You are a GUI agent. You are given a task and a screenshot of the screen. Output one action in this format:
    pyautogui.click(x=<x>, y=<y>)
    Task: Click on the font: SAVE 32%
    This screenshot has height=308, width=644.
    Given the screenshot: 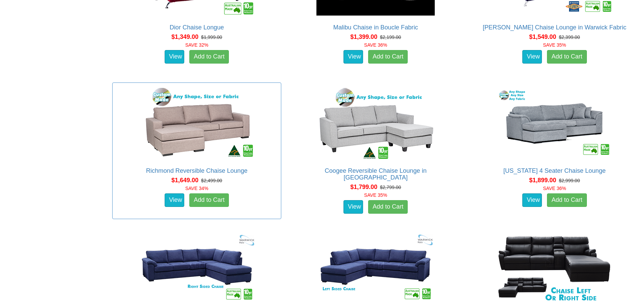 What is the action you would take?
    pyautogui.click(x=197, y=45)
    